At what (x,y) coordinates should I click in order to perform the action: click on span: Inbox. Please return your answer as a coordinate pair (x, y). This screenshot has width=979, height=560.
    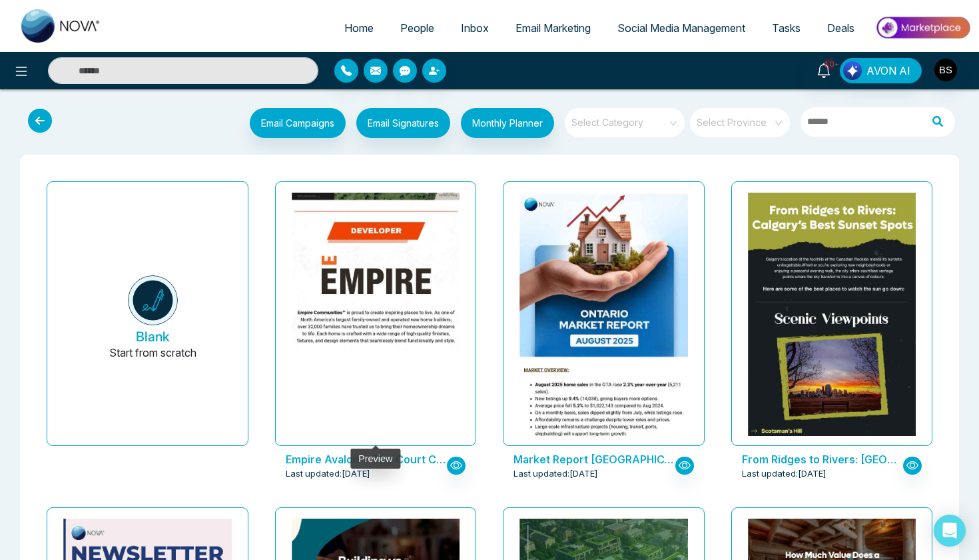
    Looking at the image, I should click on (475, 28).